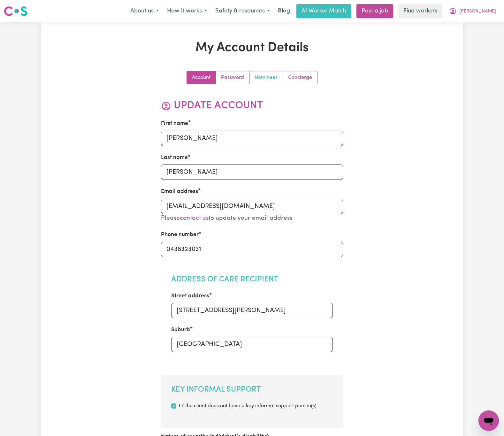 The image size is (504, 436). What do you see at coordinates (252, 250) in the screenshot?
I see `input: e.g. 0410 123 456` at bounding box center [252, 250].